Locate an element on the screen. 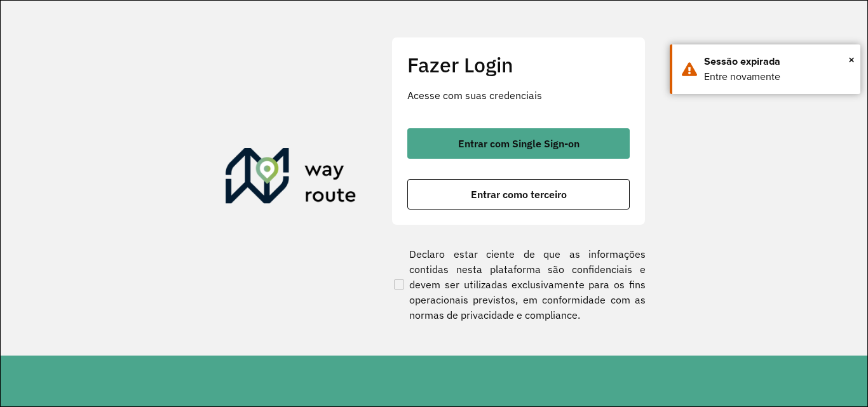 The width and height of the screenshot is (868, 407). button: Close is located at coordinates (851, 60).